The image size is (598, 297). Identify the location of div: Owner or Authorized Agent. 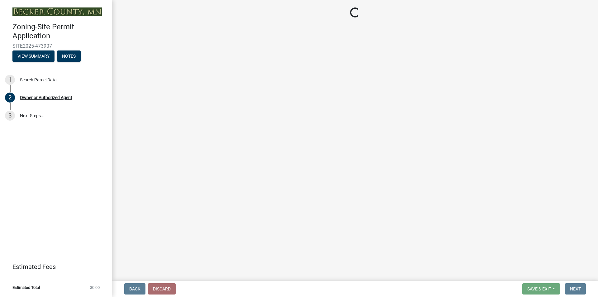
(46, 98).